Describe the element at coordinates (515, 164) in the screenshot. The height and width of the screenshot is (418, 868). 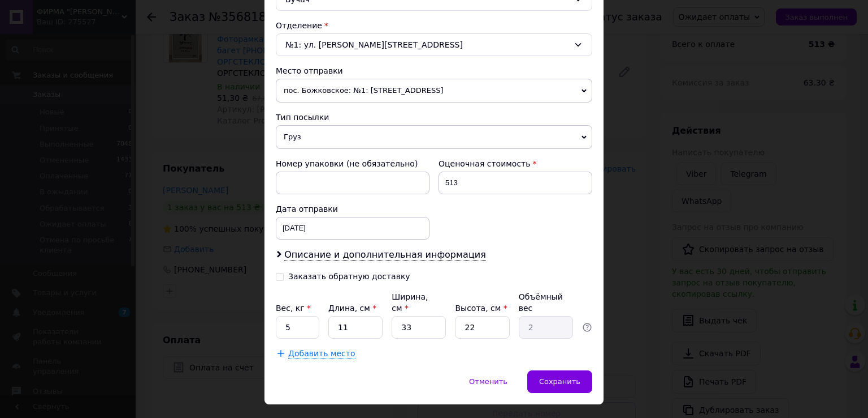
I see `div: Оценочная стоимость` at that location.